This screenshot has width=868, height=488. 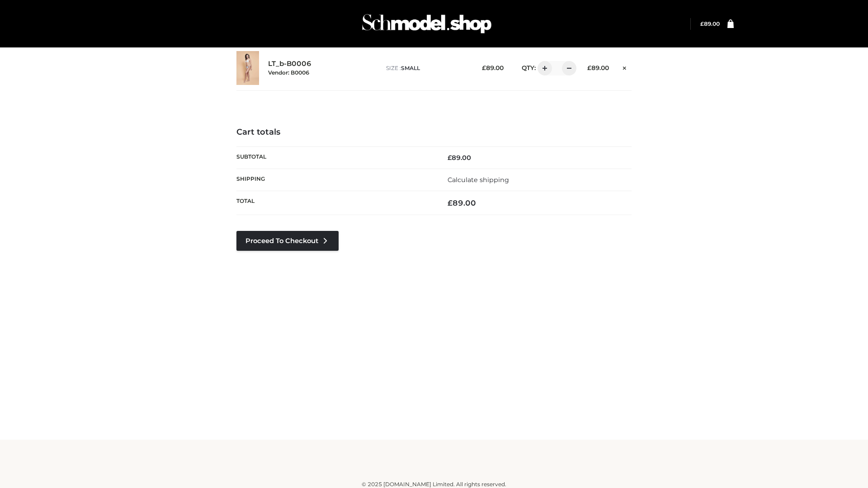 What do you see at coordinates (427, 23) in the screenshot?
I see `img: Schmodel Admin 964` at bounding box center [427, 23].